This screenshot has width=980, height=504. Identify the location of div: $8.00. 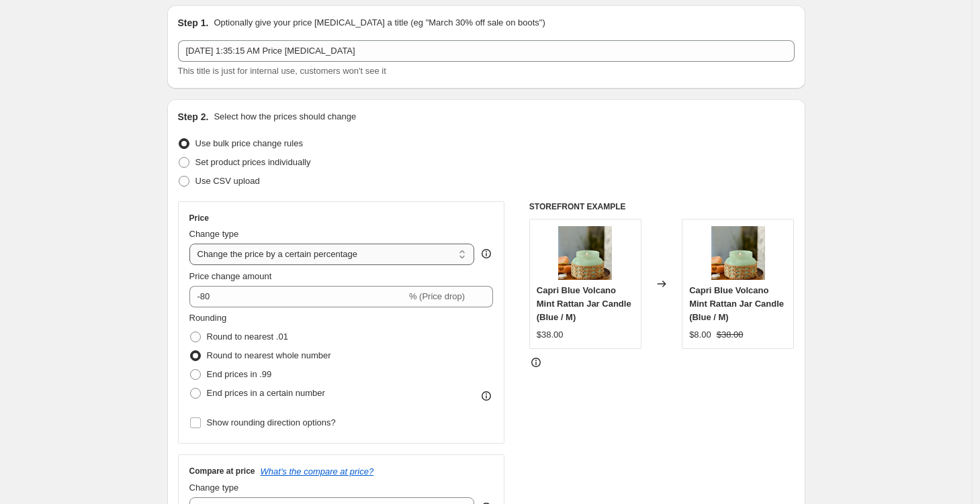
(700, 335).